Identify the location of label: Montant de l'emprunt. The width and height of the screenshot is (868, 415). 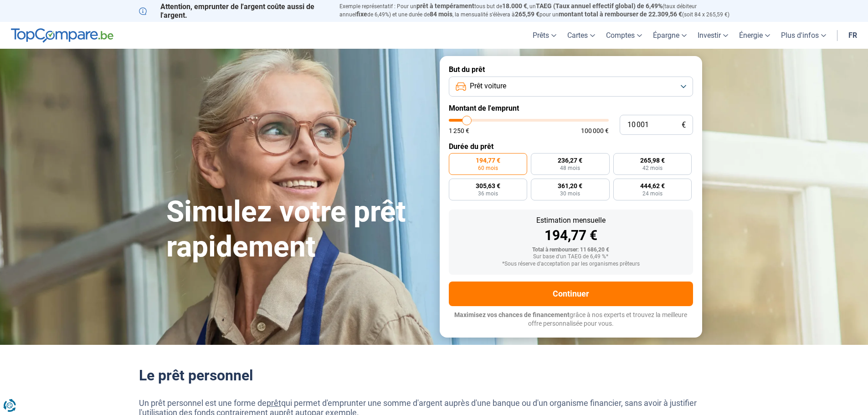
(571, 108).